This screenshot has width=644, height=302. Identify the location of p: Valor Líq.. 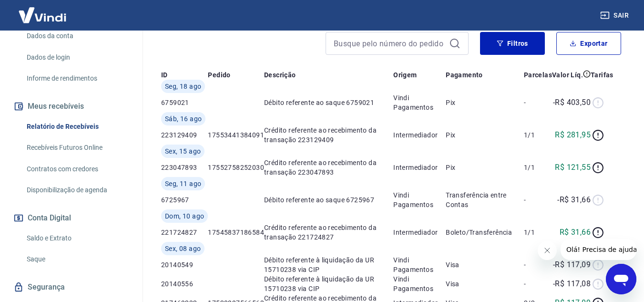
(567, 75).